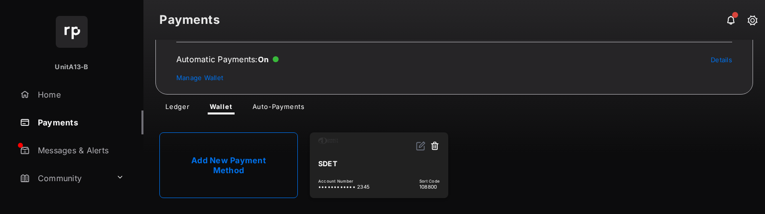 This screenshot has height=214, width=765. I want to click on a: Manage Wallet, so click(200, 78).